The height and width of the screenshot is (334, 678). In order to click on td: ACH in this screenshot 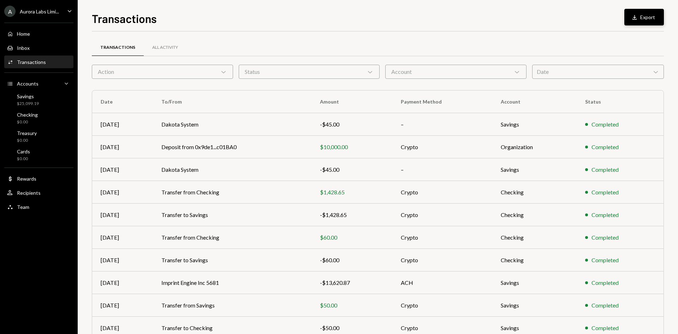, I will do `click(442, 283)`.